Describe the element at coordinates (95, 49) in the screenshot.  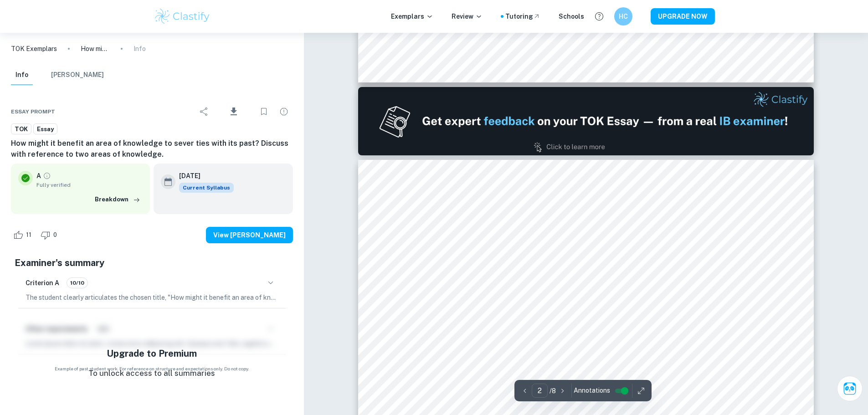
I see `p: How might it benefit an area of knowledge to sever ties with its past? Discuss with reference to ...` at that location.